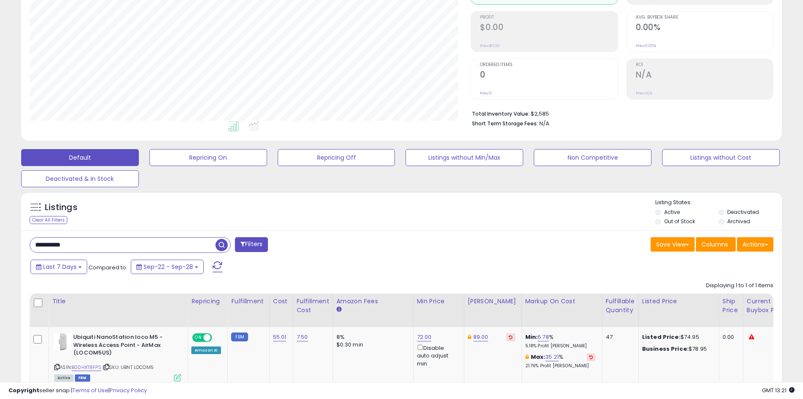 This screenshot has width=803, height=399. I want to click on span: Ordered Items, so click(548, 65).